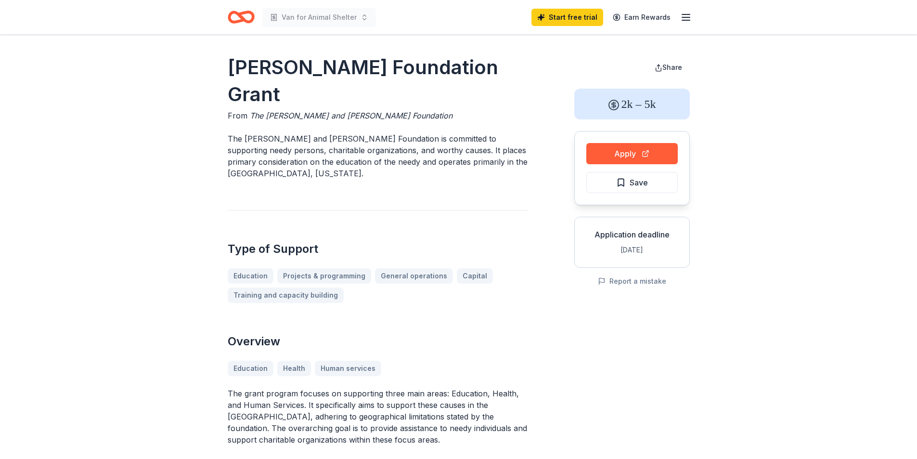 This screenshot has height=459, width=917. Describe the element at coordinates (632, 104) in the screenshot. I see `div: 2k – 5k` at that location.